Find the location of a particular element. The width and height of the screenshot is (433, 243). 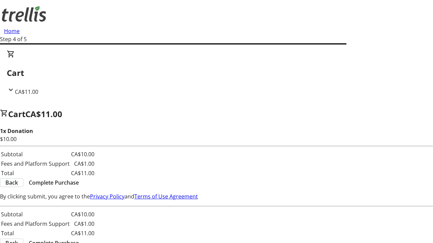

span: Complete Purchase is located at coordinates (54, 183).